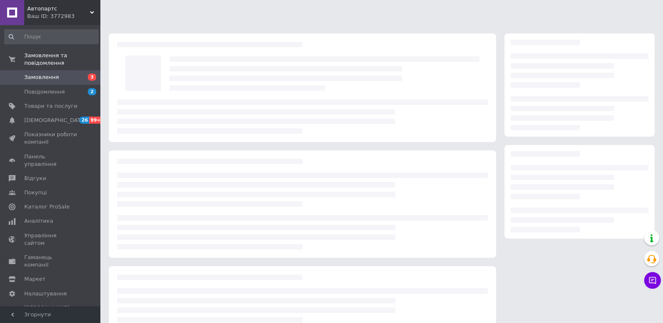 This screenshot has height=323, width=663. I want to click on span: Товари та послуги, so click(51, 106).